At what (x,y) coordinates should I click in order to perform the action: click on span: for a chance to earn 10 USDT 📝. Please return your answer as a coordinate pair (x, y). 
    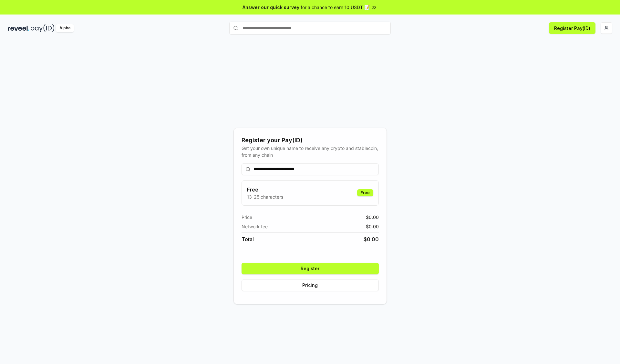
    Looking at the image, I should click on (335, 7).